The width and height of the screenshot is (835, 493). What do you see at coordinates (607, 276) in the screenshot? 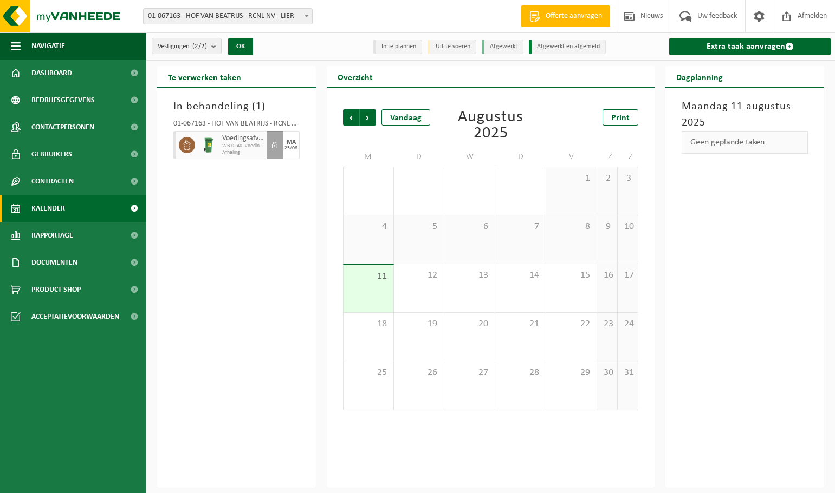
I see `span: 16` at bounding box center [607, 276].